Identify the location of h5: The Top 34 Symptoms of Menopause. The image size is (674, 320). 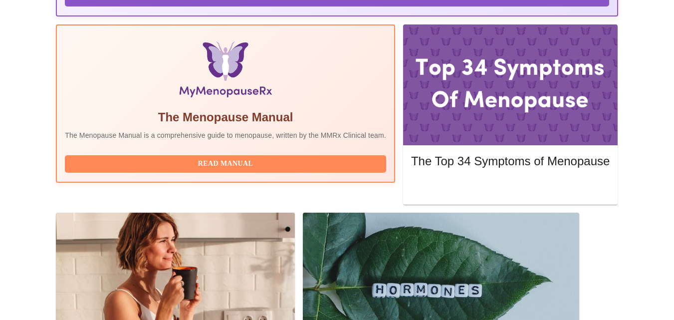
(511, 161).